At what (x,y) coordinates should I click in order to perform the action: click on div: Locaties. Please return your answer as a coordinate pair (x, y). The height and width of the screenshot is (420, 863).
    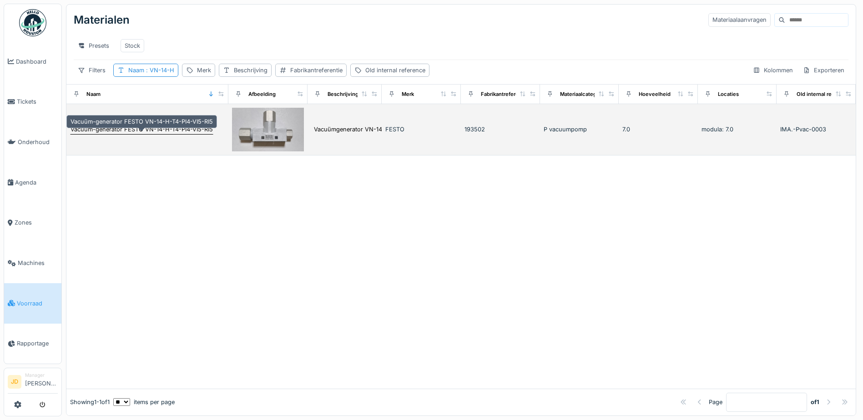
    Looking at the image, I should click on (728, 94).